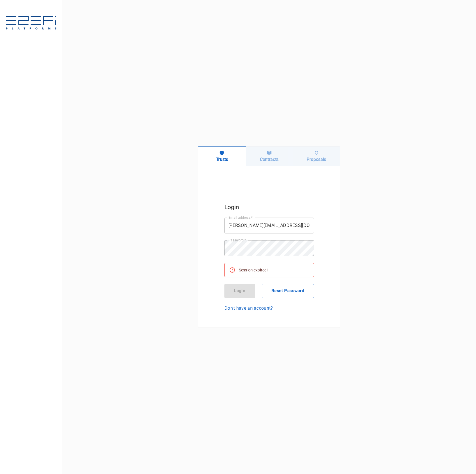 This screenshot has height=474, width=476. Describe the element at coordinates (240, 217) in the screenshot. I see `label: Email address` at that location.